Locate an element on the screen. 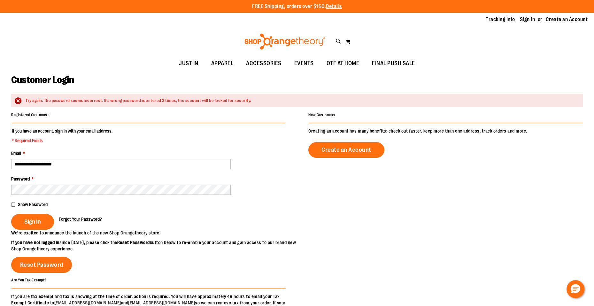  a: JUST IN is located at coordinates (189, 64).